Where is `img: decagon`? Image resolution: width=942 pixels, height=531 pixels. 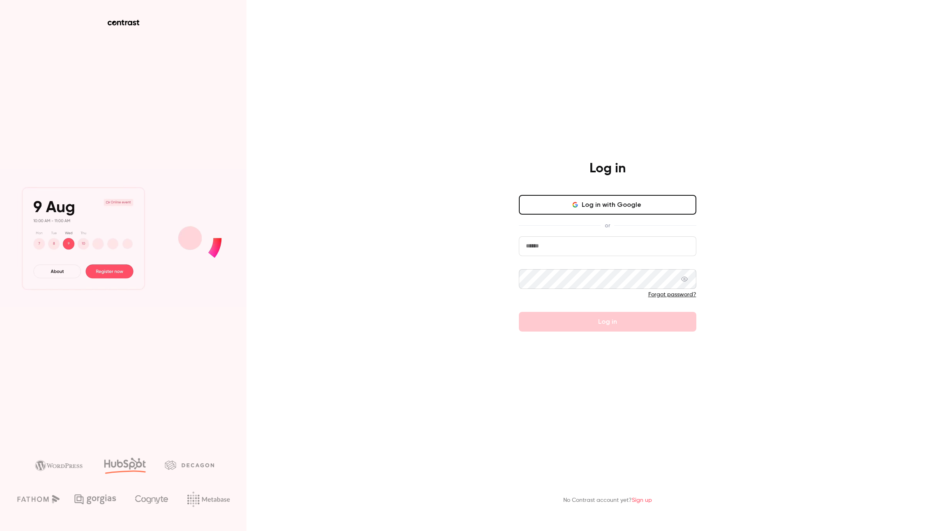
img: decagon is located at coordinates (189, 465).